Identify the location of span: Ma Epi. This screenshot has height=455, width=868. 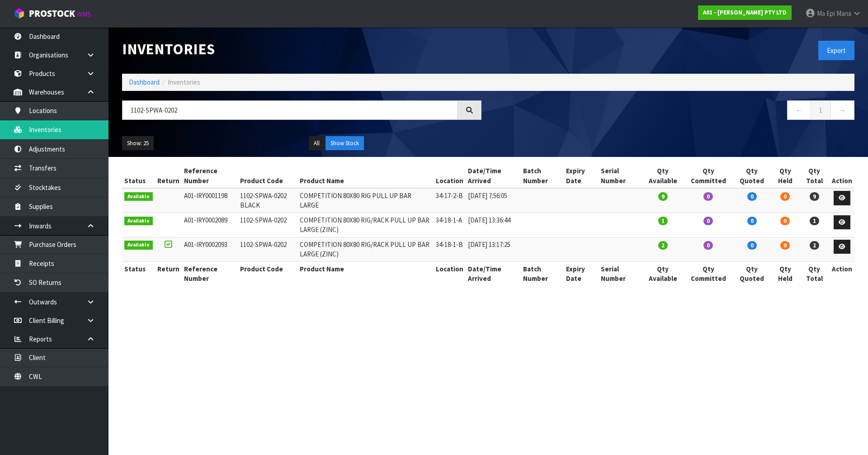
(826, 13).